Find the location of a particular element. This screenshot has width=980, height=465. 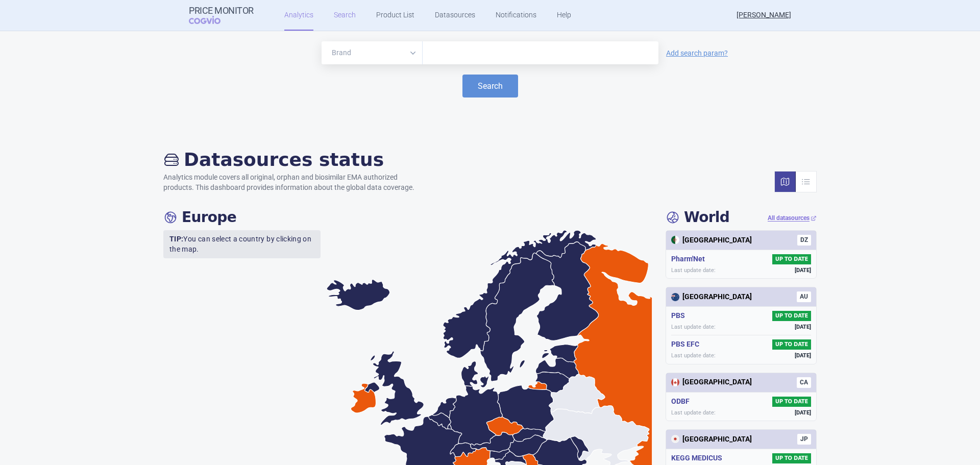

h4: World is located at coordinates (697, 218).